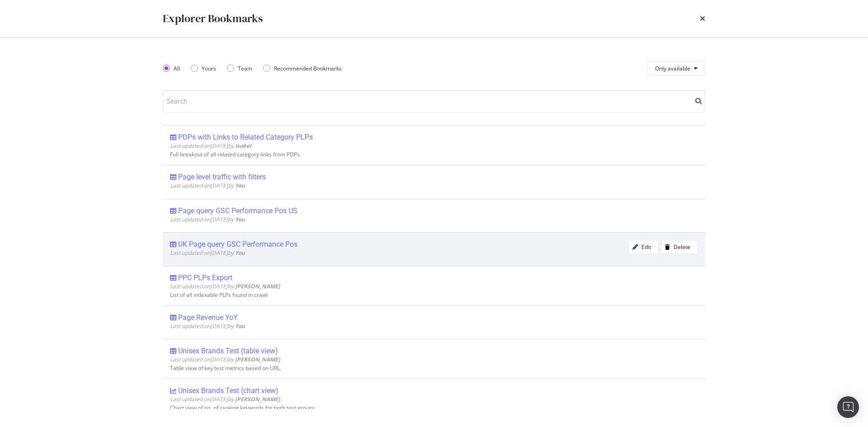 Image resolution: width=868 pixels, height=427 pixels. I want to click on div: Open Intercom Messenger, so click(848, 407).